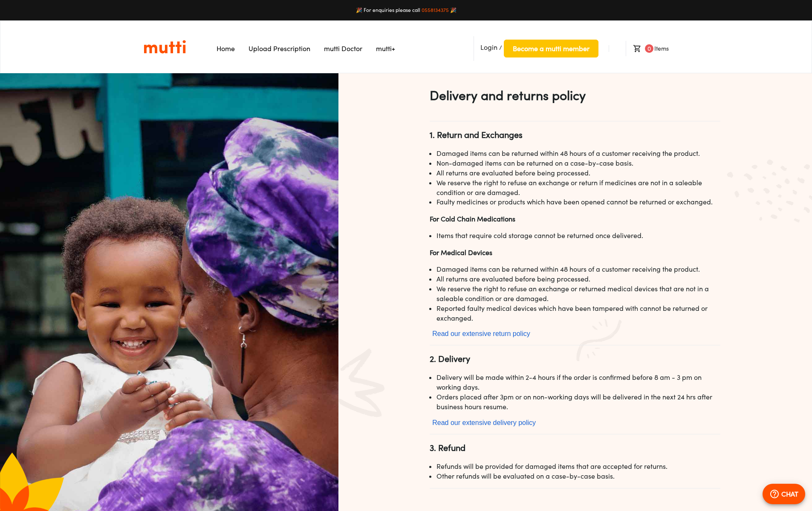 This screenshot has width=812, height=511. I want to click on button: CHAT, so click(784, 494).